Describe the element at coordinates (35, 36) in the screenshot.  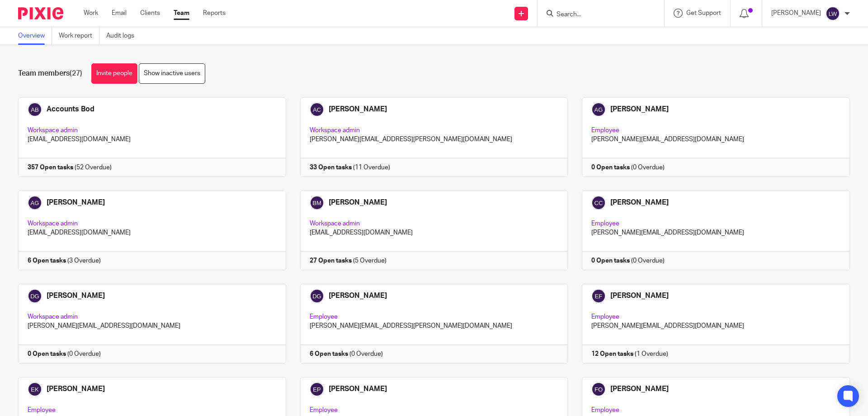
I see `a: Overview` at that location.